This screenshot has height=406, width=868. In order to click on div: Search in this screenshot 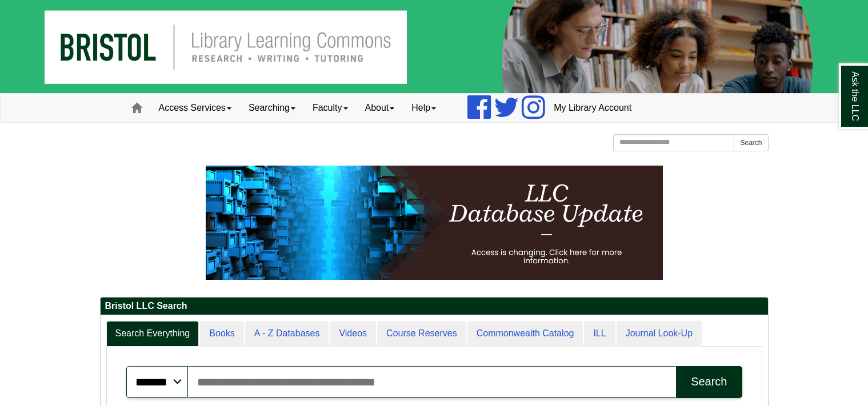, I will do `click(708, 382)`.